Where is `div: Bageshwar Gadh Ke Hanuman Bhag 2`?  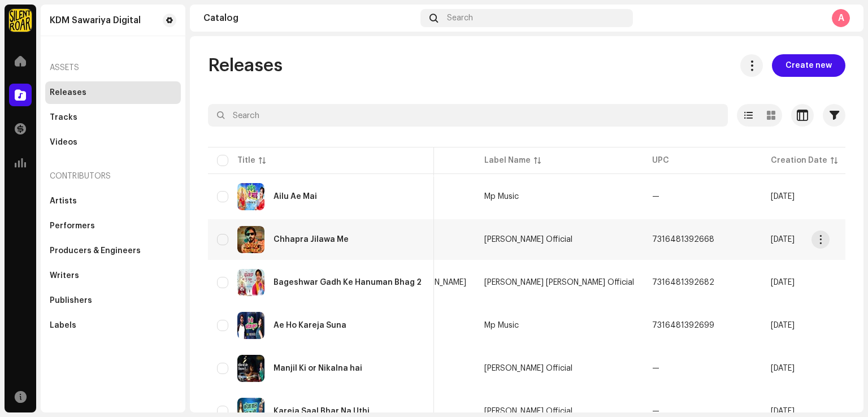 div: Bageshwar Gadh Ke Hanuman Bhag 2 is located at coordinates (347, 283).